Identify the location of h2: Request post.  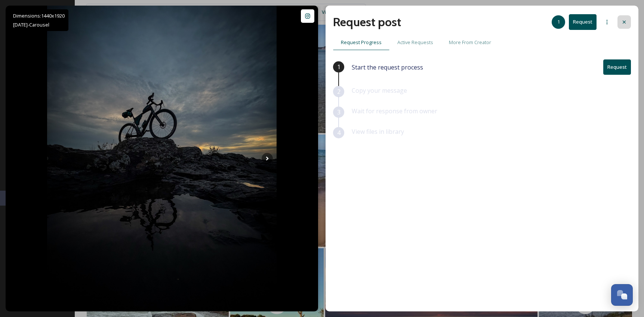
(367, 22).